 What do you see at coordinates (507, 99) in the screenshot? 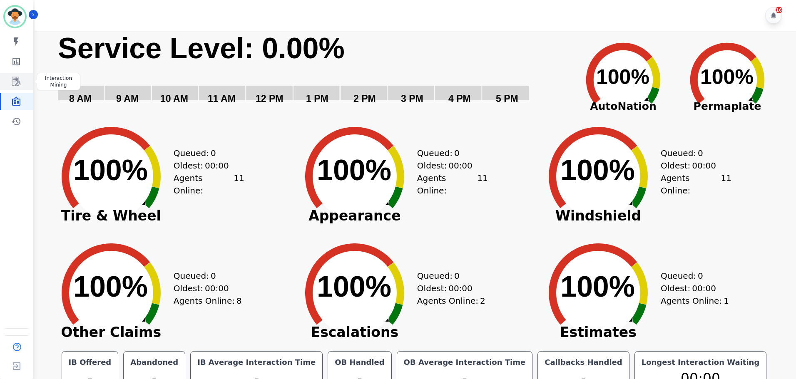
I see `text: 5 PM` at bounding box center [507, 99].